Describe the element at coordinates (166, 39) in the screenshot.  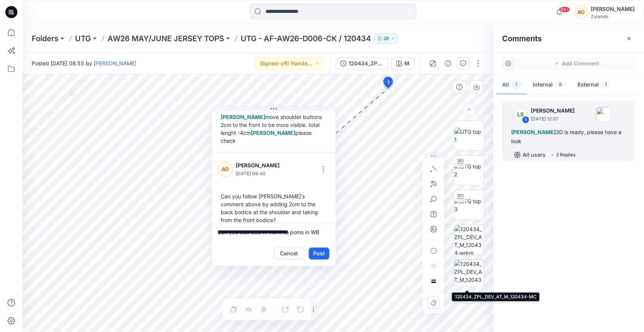
I see `a: AW26 MAY/JUNE JERSEY TOPS` at that location.